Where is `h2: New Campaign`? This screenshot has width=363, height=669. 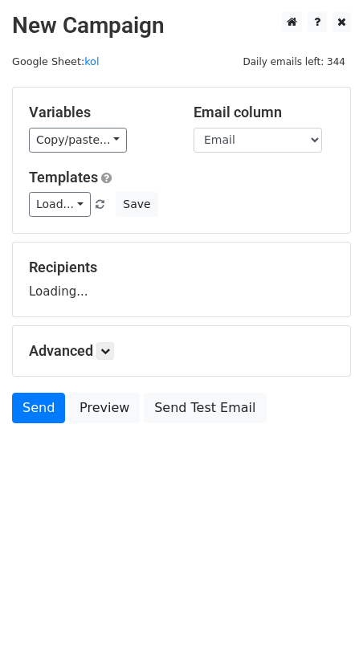
h2: New Campaign is located at coordinates (182, 26).